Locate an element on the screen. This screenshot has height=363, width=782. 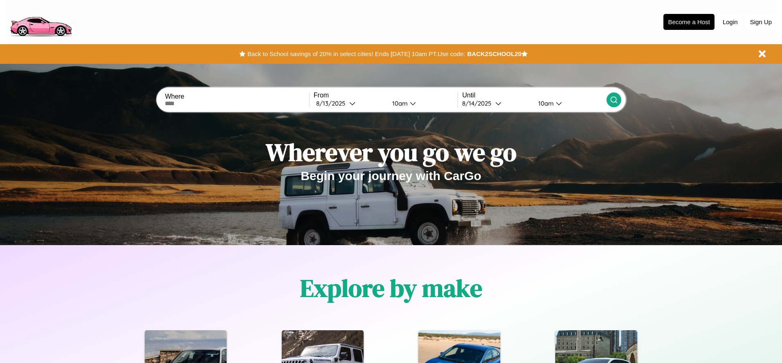
button: 8/13/2025 is located at coordinates (350, 103).